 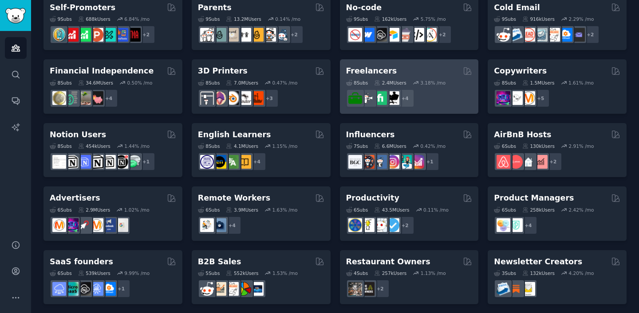 What do you see at coordinates (285, 83) in the screenshot?
I see `div: 0.47 % /mo` at bounding box center [285, 83].